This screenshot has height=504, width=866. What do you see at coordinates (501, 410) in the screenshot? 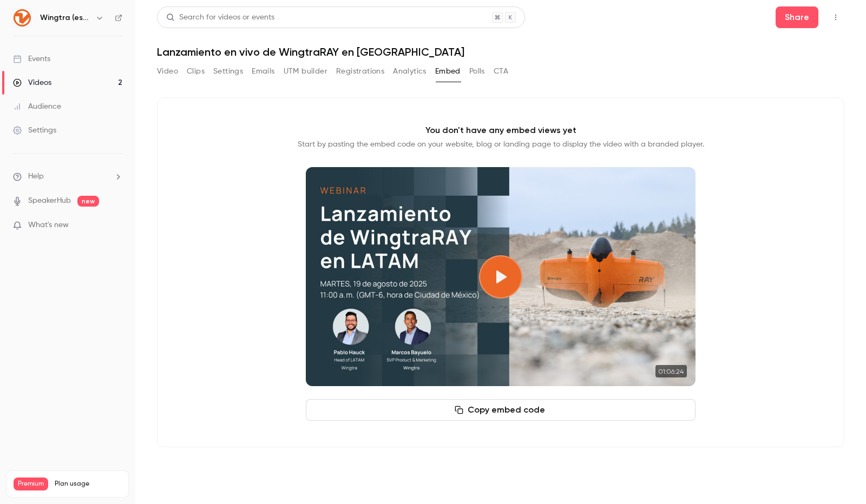
I see `button: Copy embed code` at bounding box center [501, 410].